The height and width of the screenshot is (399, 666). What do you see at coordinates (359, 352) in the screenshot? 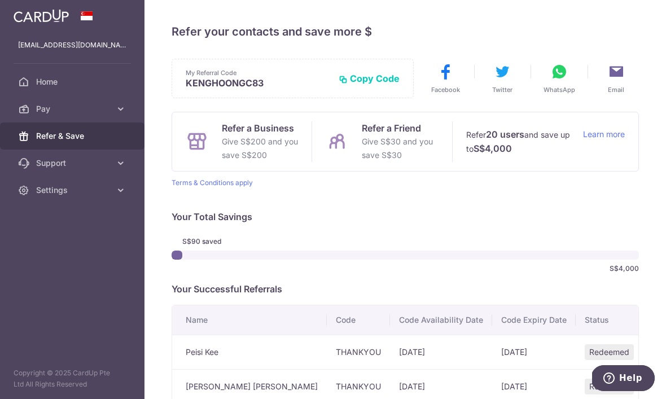
I see `td: THANKYOU` at bounding box center [359, 352].